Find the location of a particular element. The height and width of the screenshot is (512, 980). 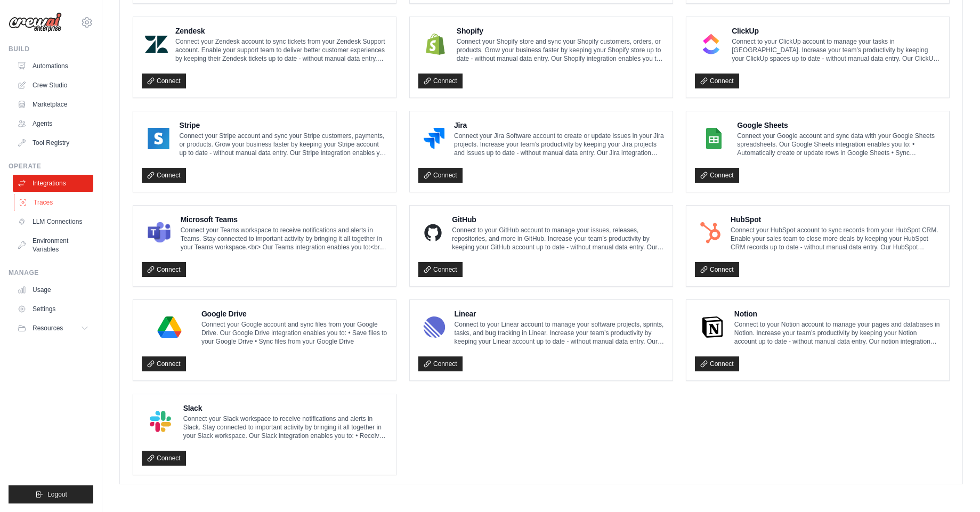

h4: Microsoft Teams is located at coordinates (284, 220).